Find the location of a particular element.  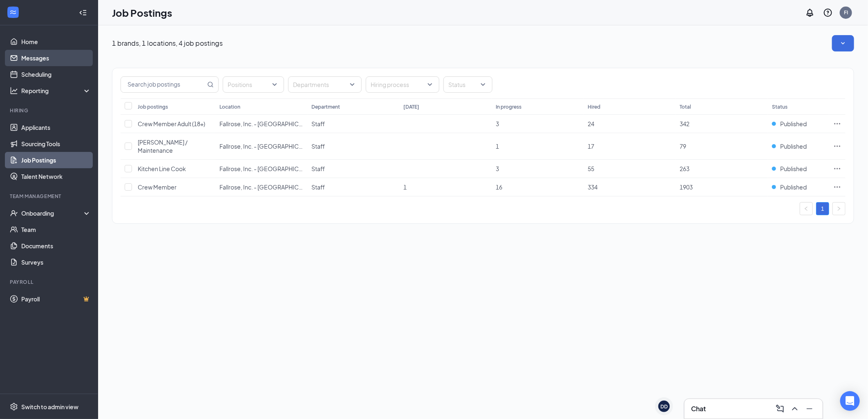

div: Department is located at coordinates (325, 107).